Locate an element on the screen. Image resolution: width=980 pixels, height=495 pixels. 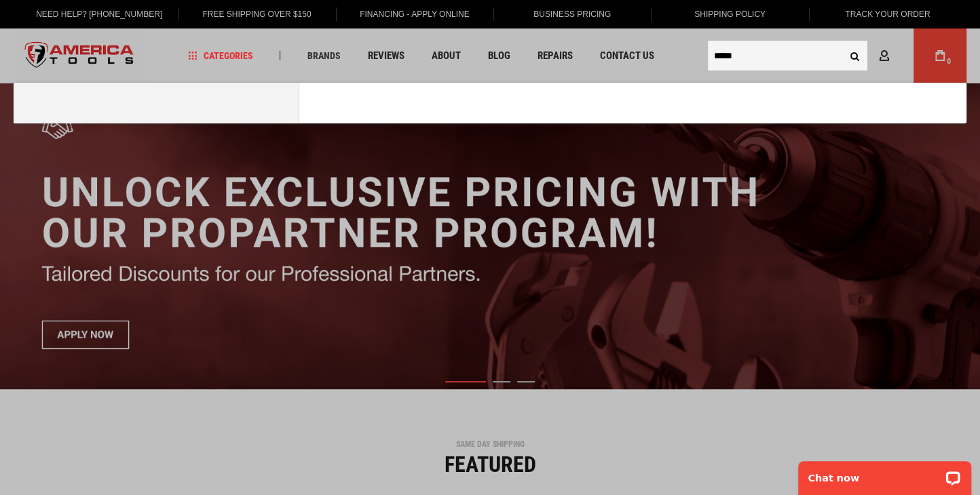
p: Chat now is located at coordinates (87, 26).